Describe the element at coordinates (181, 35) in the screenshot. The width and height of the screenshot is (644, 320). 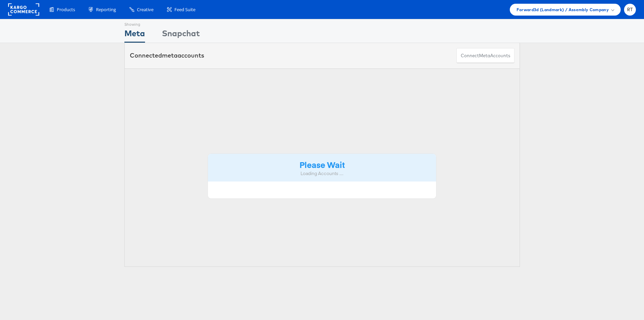
I see `div: Snapchat` at that location.